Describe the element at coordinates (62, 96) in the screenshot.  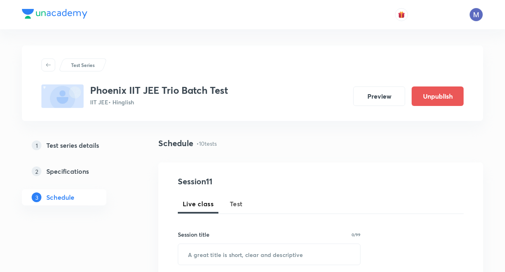
I see `img: fallback-thumbnail.png` at that location.